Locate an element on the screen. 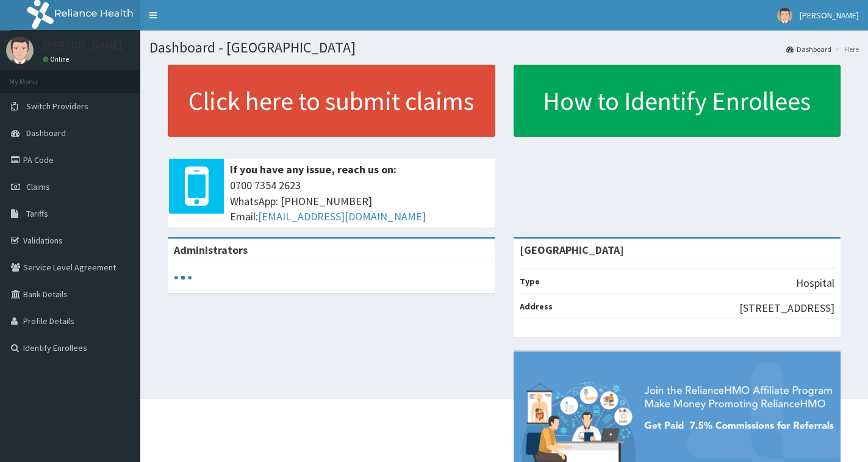  a: Online is located at coordinates (58, 59).